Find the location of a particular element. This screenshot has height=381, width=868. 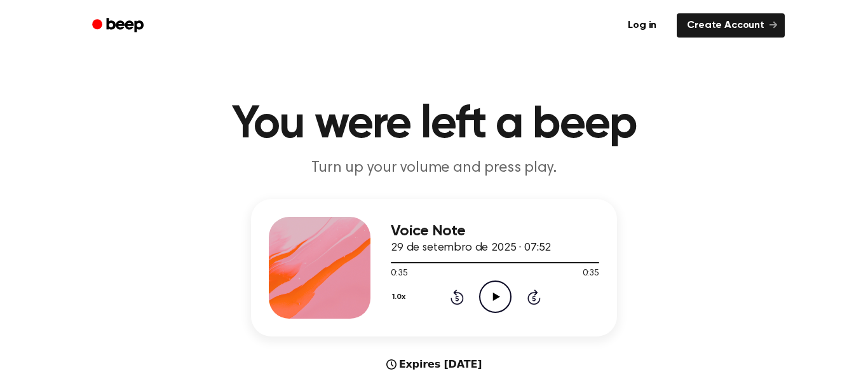

a: Log in is located at coordinates (642, 25).